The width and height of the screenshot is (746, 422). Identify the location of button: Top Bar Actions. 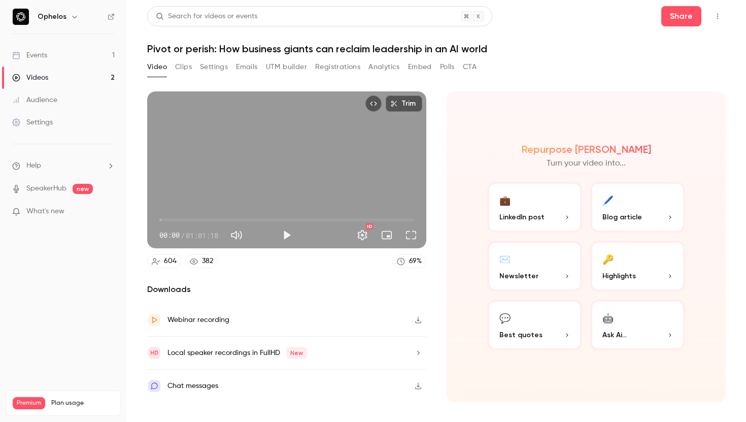
(718, 16).